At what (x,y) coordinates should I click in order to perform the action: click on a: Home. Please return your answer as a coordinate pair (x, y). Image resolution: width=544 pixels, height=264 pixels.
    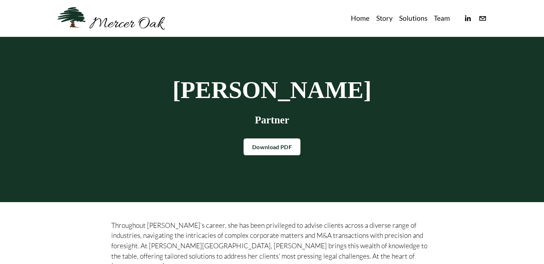
    Looking at the image, I should click on (360, 18).